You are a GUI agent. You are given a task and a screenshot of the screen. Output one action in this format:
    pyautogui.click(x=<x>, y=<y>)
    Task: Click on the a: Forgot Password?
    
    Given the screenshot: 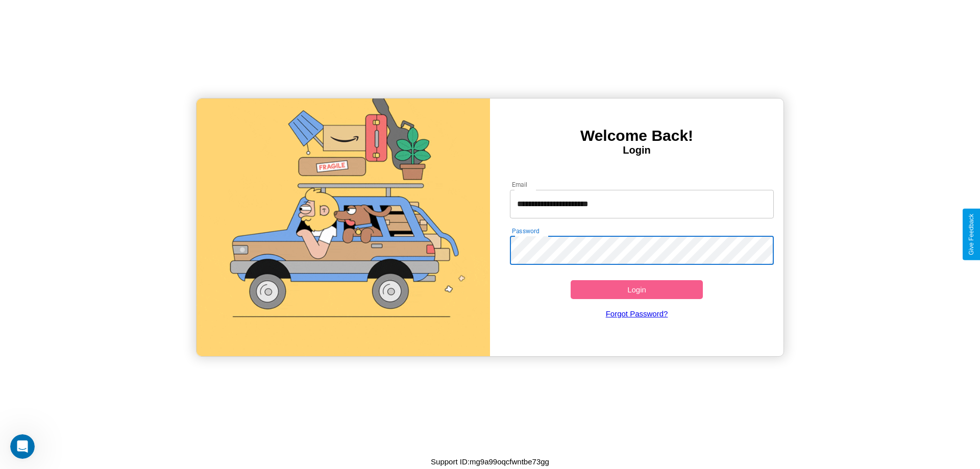 What is the action you would take?
    pyautogui.click(x=637, y=314)
    